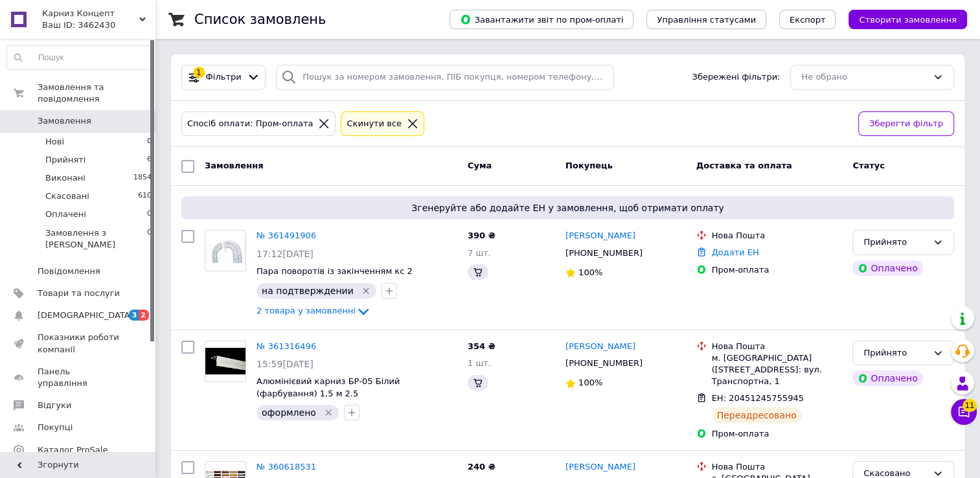 Image resolution: width=980 pixels, height=478 pixels. Describe the element at coordinates (480, 363) in the screenshot. I see `span: 1 шт.` at that location.